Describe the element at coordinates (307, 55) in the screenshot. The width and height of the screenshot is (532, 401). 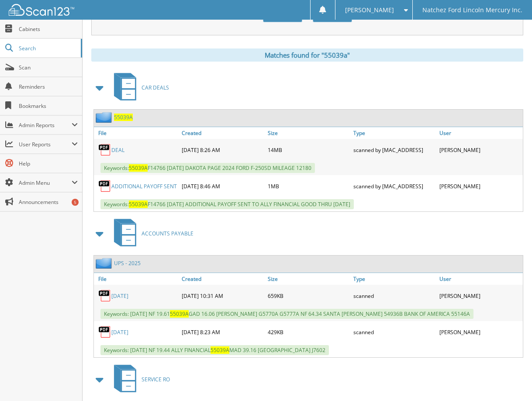
I see `div: Matches found for "55039a"` at that location.